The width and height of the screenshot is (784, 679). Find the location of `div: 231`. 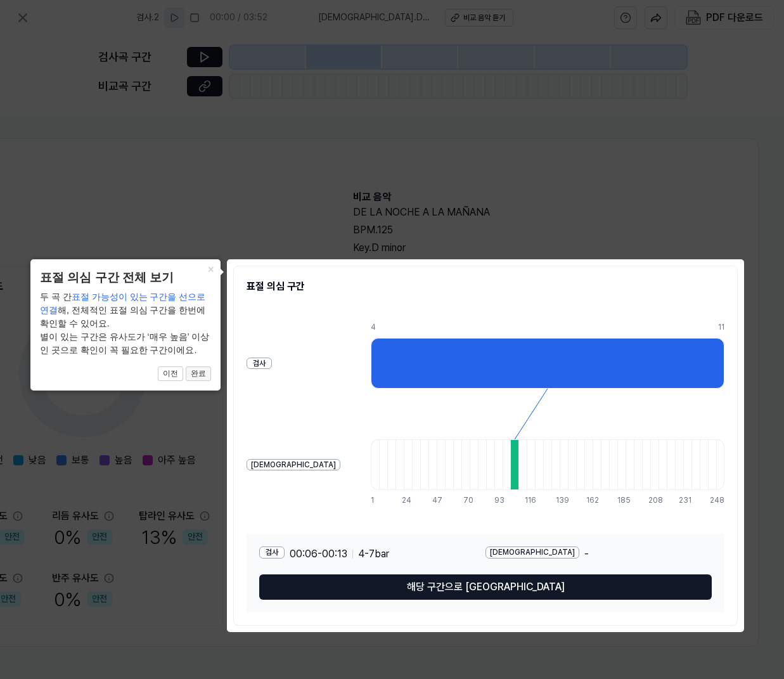

div: 231 is located at coordinates (683, 500).